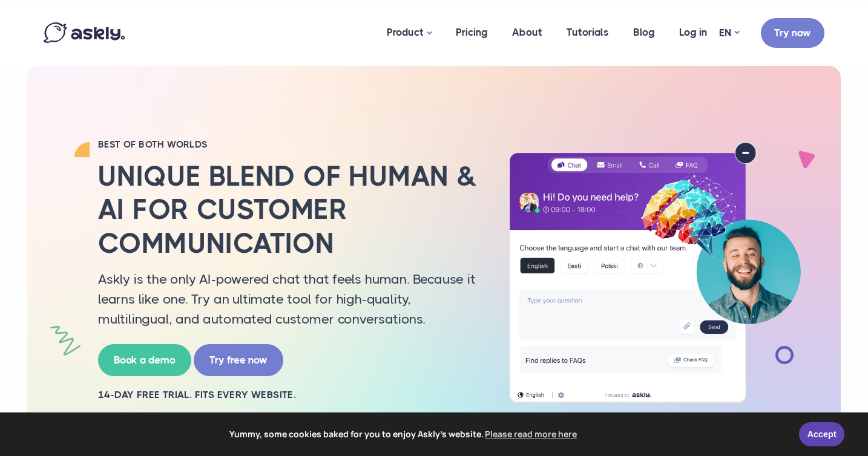 The height and width of the screenshot is (456, 868). Describe the element at coordinates (404, 434) in the screenshot. I see `span: Yummy, some cookies baked for you to enjoy Askly's website.` at that location.